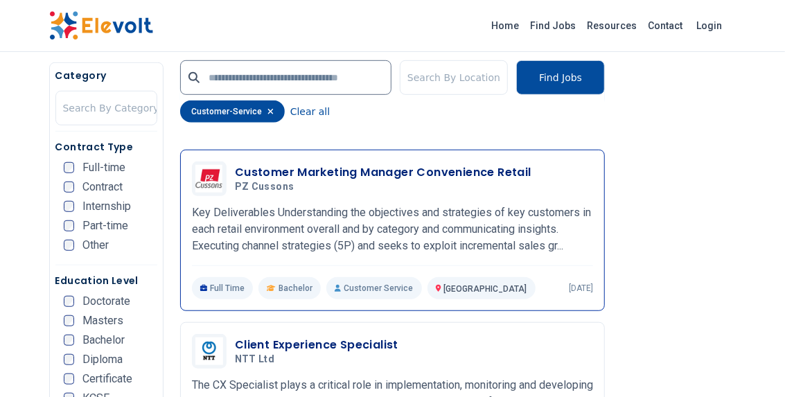  I want to click on span: Doctorate, so click(106, 301).